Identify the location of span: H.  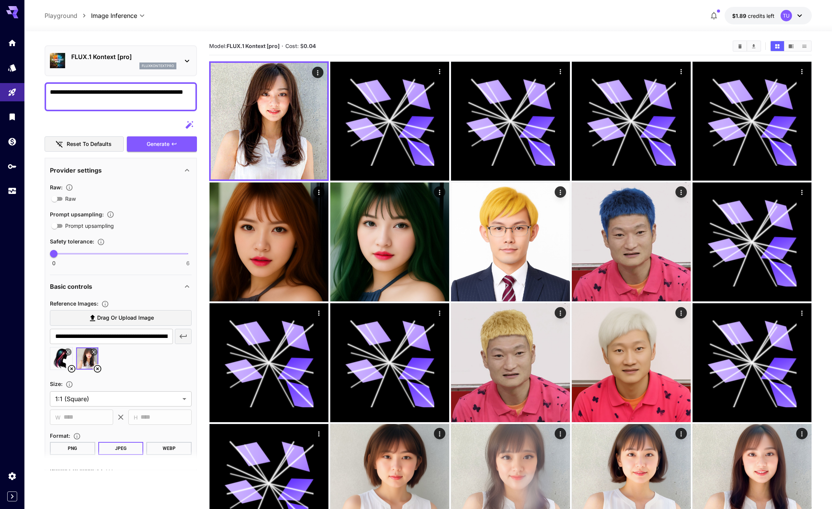
(136, 417).